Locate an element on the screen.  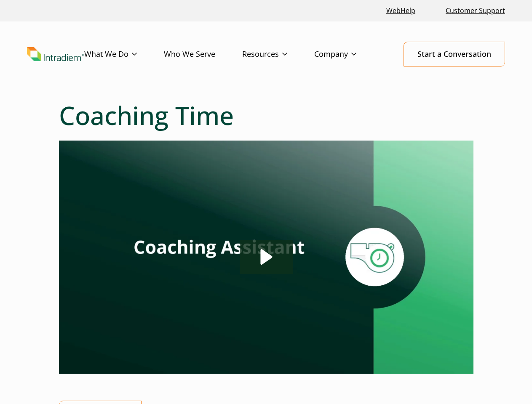
a: Who We Serve is located at coordinates (203, 54).